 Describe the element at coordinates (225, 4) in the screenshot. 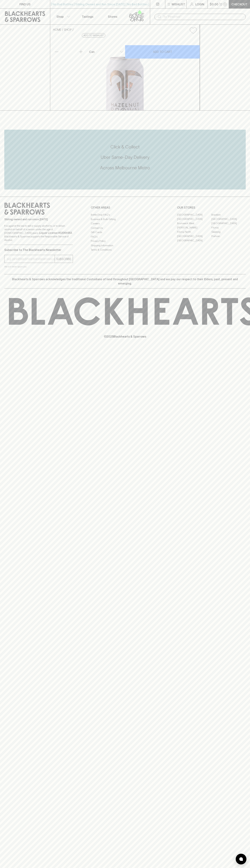

I see `p: 0` at that location.